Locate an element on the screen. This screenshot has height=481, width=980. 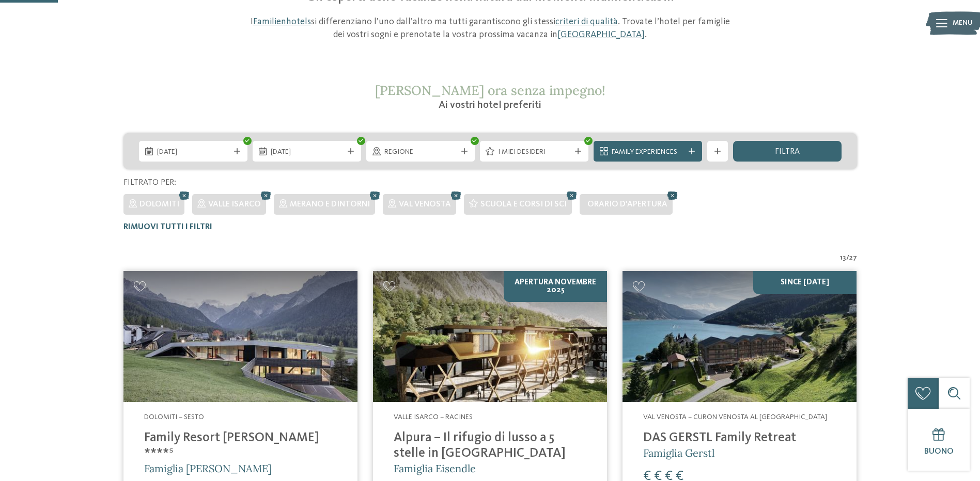
span: Valle Isarco is located at coordinates (235, 205).